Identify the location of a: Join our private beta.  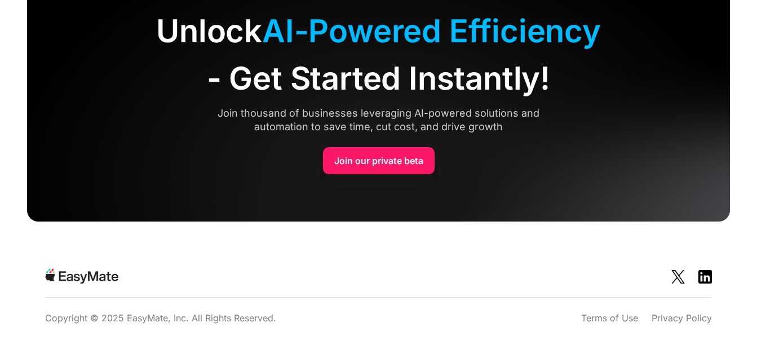
(379, 161).